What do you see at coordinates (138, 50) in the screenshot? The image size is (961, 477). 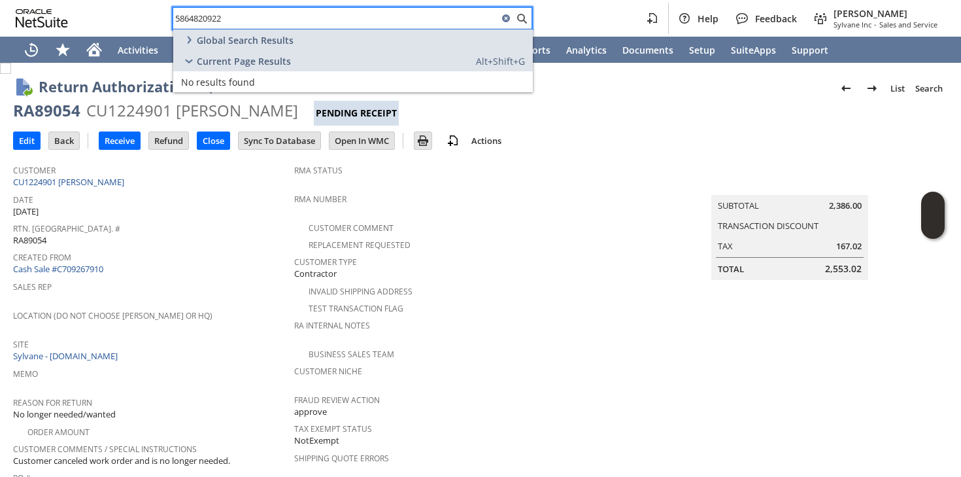 I see `span: Activities` at bounding box center [138, 50].